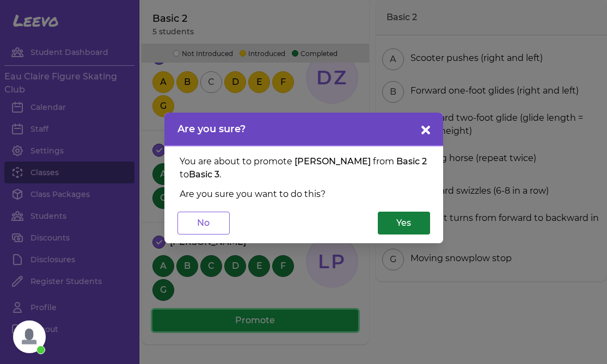 The image size is (607, 364). What do you see at coordinates (204, 174) in the screenshot?
I see `span: Basic 3` at bounding box center [204, 174].